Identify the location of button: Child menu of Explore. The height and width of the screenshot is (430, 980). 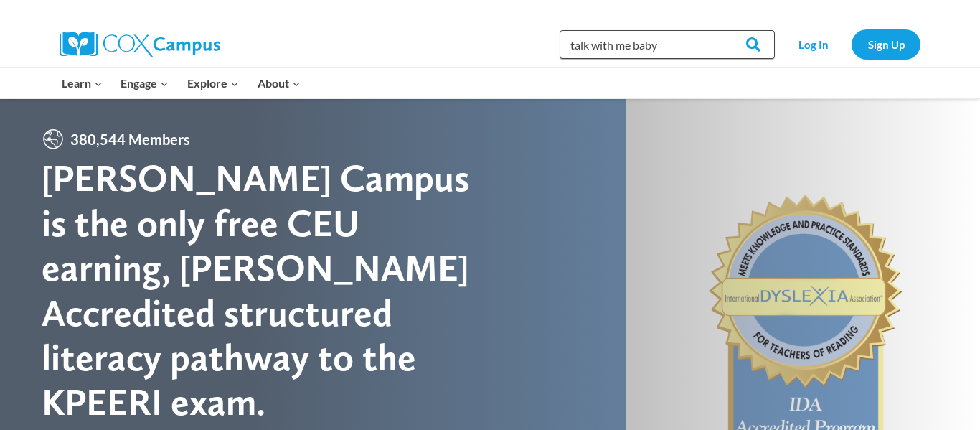
(213, 84).